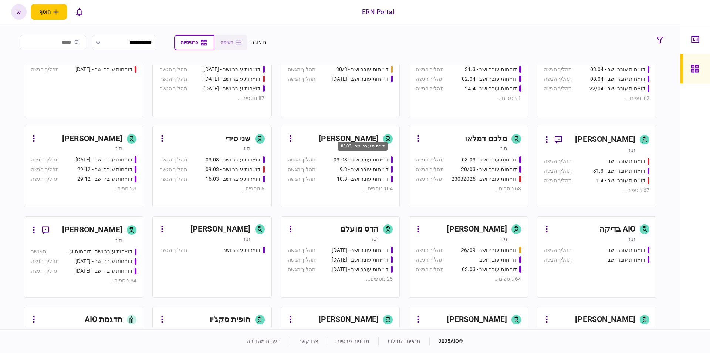 This screenshot has width=710, height=353. What do you see at coordinates (468, 279) in the screenshot?
I see `div: 64 נוספים ...` at bounding box center [468, 279].